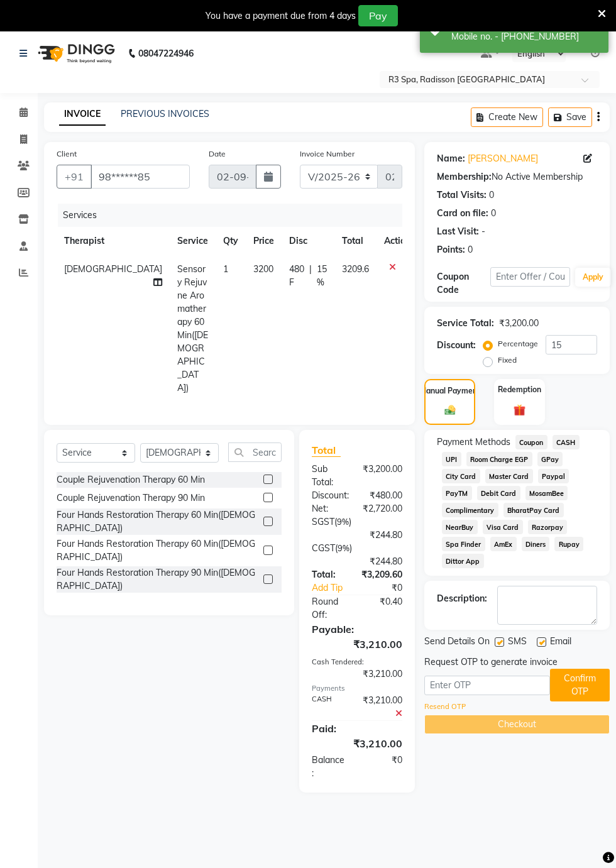 The width and height of the screenshot is (616, 868). Describe the element at coordinates (503, 527) in the screenshot. I see `span: Visa Card` at that location.